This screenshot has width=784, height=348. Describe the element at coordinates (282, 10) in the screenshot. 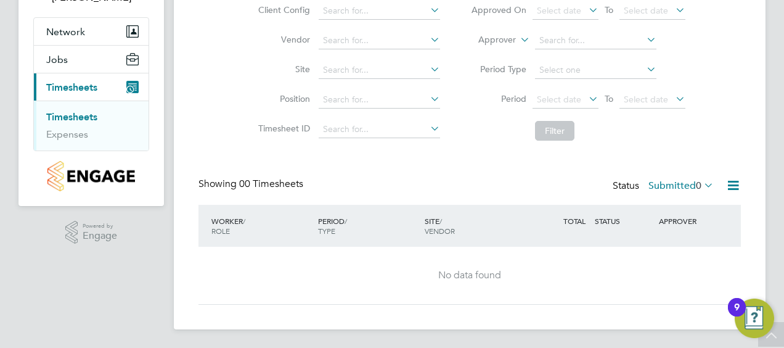

I see `label: Client Config` at that location.